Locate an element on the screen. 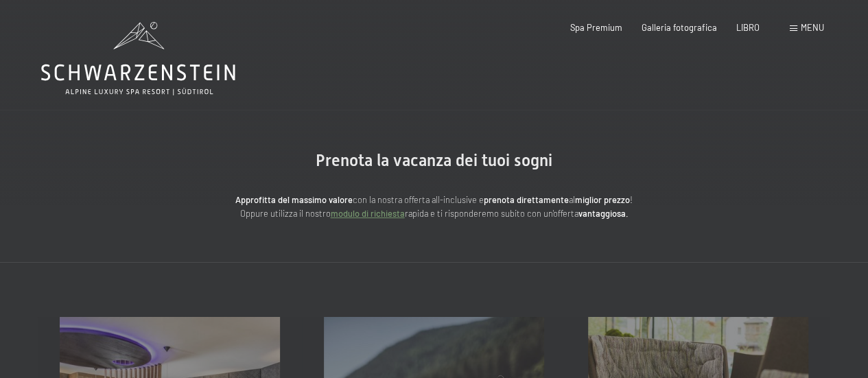 The image size is (868, 378). font: vantaggiosa. is located at coordinates (603, 214).